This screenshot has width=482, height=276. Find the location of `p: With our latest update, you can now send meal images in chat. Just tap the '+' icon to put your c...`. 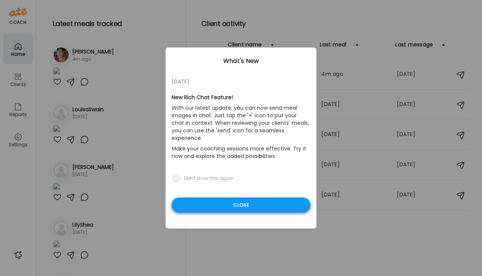

p: With our latest update, you can now send meal images in chat. Just tap the '+' icon to put your c... is located at coordinates (241, 123).